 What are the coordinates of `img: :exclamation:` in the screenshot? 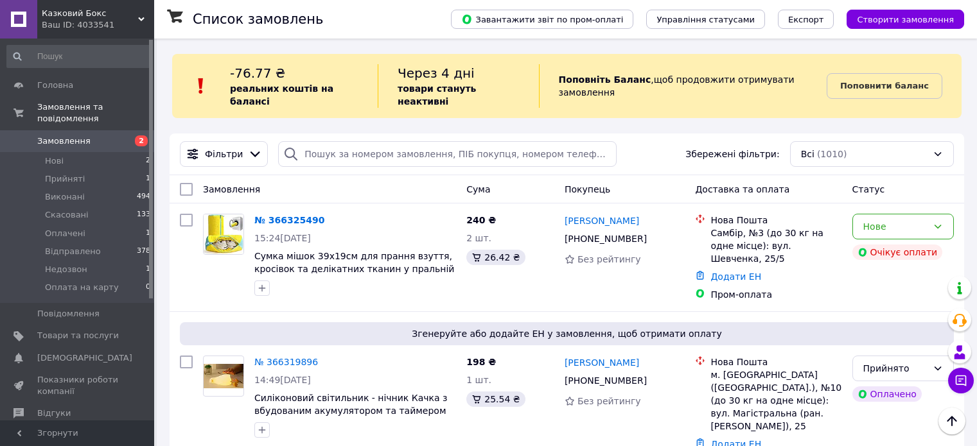 It's located at (201, 86).